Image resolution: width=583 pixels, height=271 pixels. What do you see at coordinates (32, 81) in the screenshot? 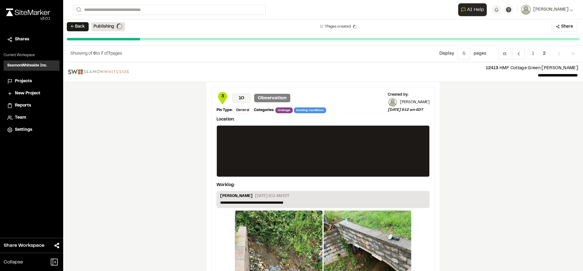
I see `a: Projects` at bounding box center [32, 81].